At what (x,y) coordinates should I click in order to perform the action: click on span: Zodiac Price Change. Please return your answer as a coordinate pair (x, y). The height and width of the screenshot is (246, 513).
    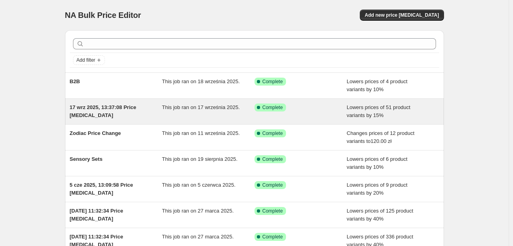
    Looking at the image, I should click on (95, 133).